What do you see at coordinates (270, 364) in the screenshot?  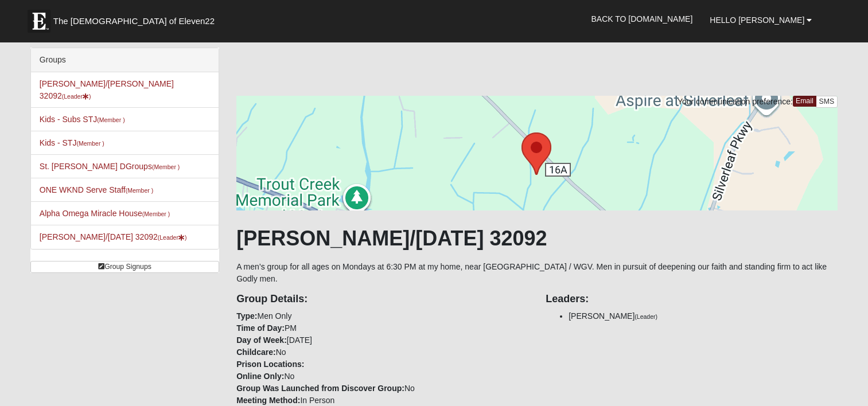 I see `strong: Prison Locations:` at bounding box center [270, 364].